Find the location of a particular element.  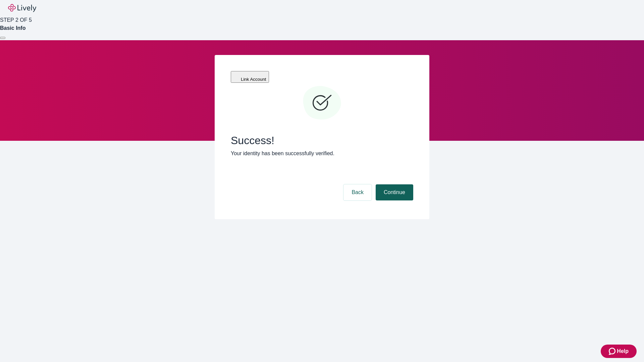

p: Your identity has been successfully verified. is located at coordinates (322, 154).